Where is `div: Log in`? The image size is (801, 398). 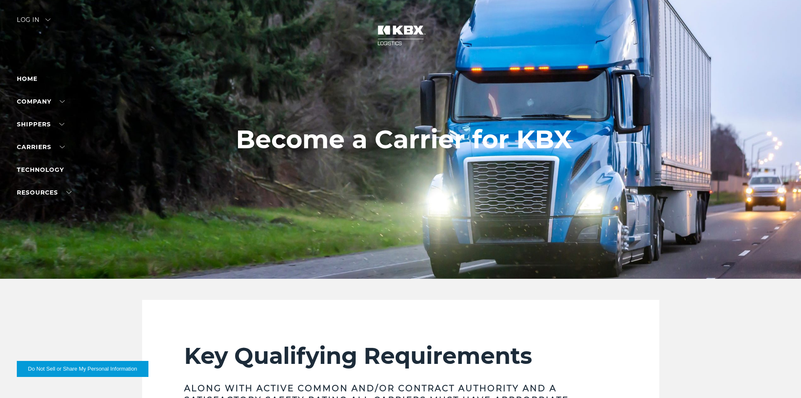
div: Log in is located at coordinates (34, 23).